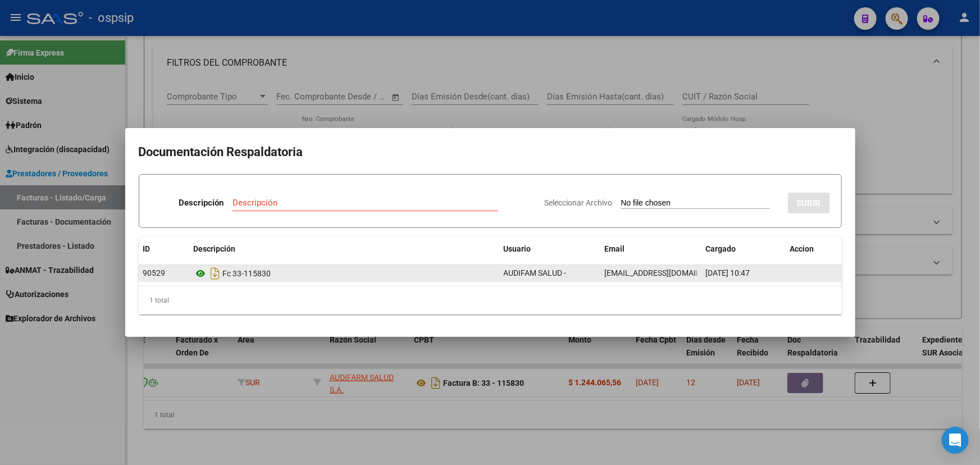 The width and height of the screenshot is (980, 465). I want to click on div: Fc 33-115830, so click(344, 274).